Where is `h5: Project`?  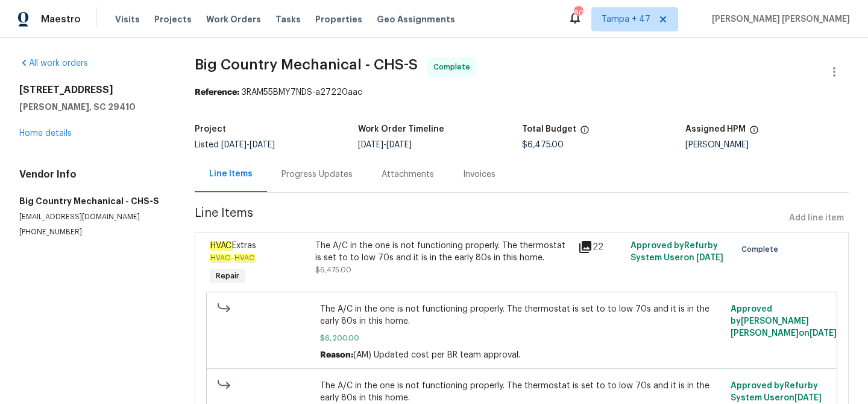
h5: Project is located at coordinates (211, 129).